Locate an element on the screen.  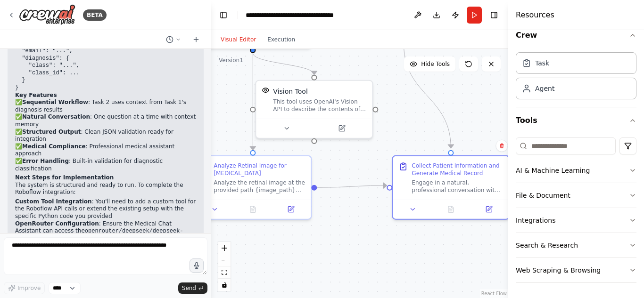
g: Edge from 5da10abb-a280-49de-a20f-aafcba532735 to 26528b7c-9efd-424f-bd35-10f4c8771ef4 is located at coordinates (351, 186).